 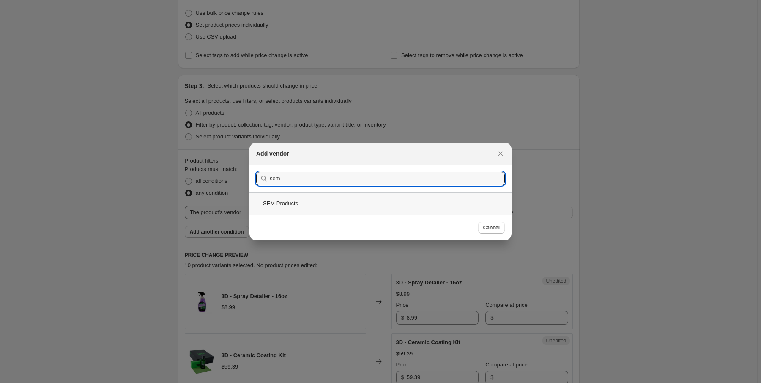 What do you see at coordinates (273, 154) in the screenshot?
I see `h2: Add vendor` at bounding box center [273, 154].